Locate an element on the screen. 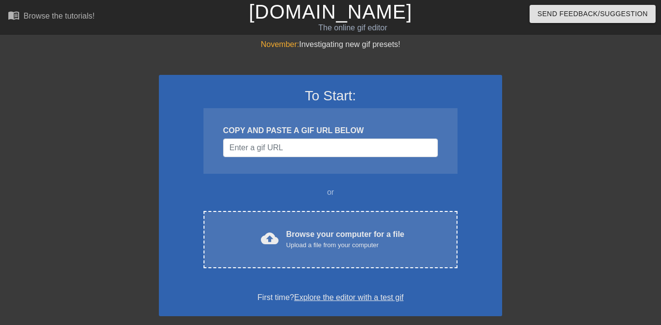 This screenshot has height=325, width=661. input: Username is located at coordinates (330, 148).